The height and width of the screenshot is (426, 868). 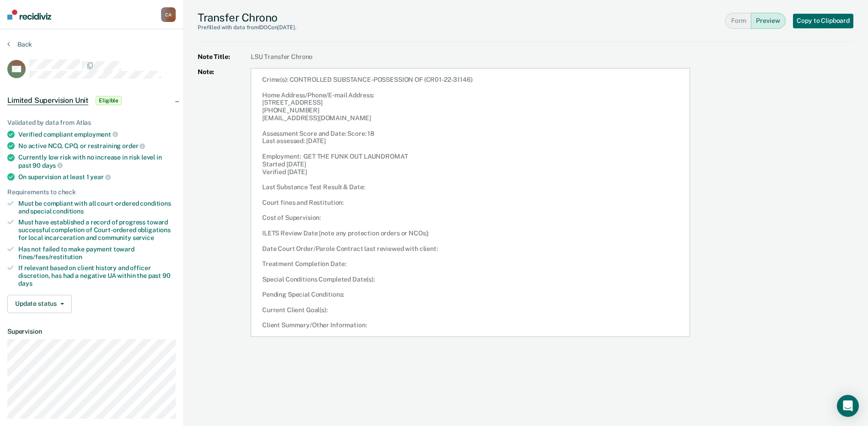 What do you see at coordinates (97, 276) in the screenshot?
I see `div: If relevant based on client history and officer discretion, has had a negative UA within the past 90` at bounding box center [97, 276].